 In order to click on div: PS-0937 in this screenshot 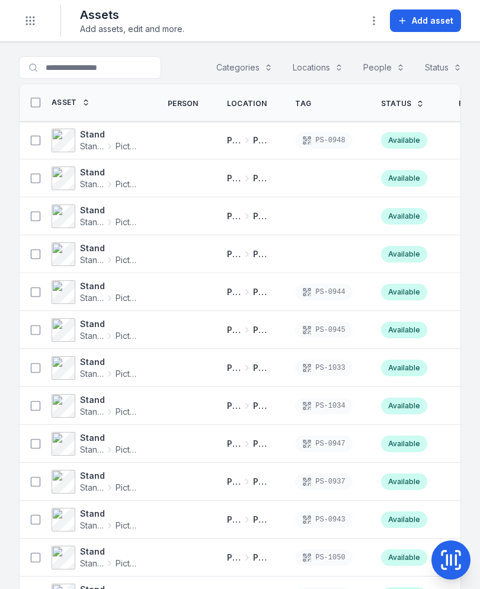, I will do `click(324, 482)`.